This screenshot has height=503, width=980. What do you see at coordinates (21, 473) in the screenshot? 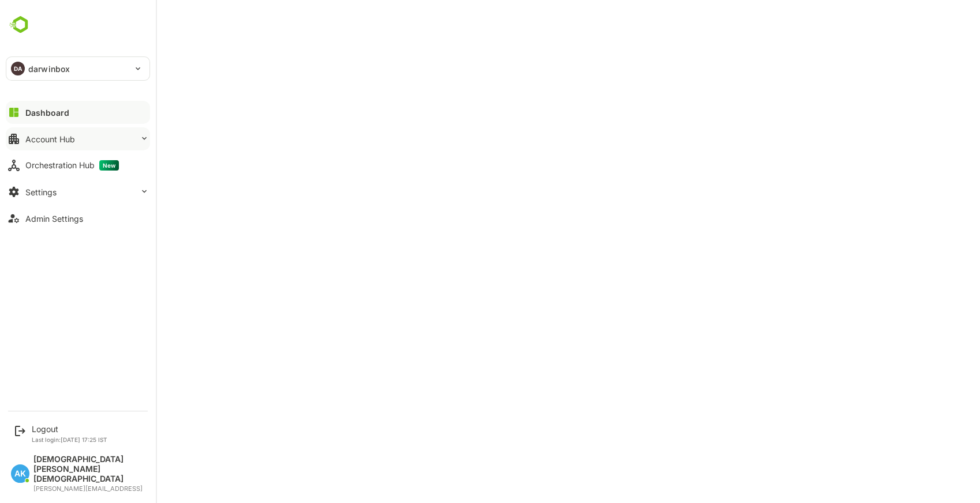
I see `div: AK` at bounding box center [21, 473].